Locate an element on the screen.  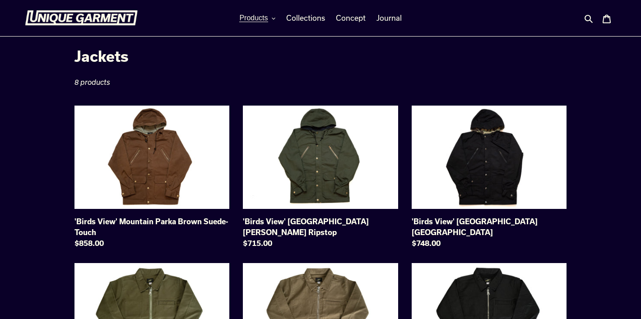
span: Journal is located at coordinates (389, 18).